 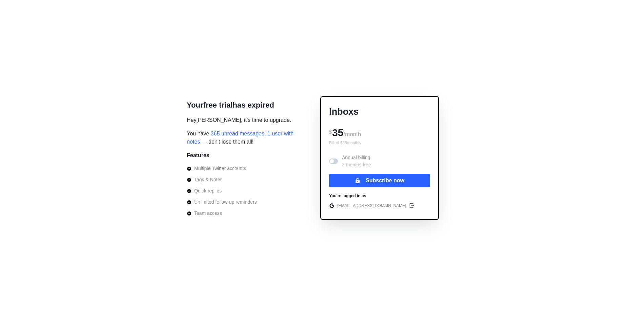 I want to click on li: Team access, so click(x=222, y=213).